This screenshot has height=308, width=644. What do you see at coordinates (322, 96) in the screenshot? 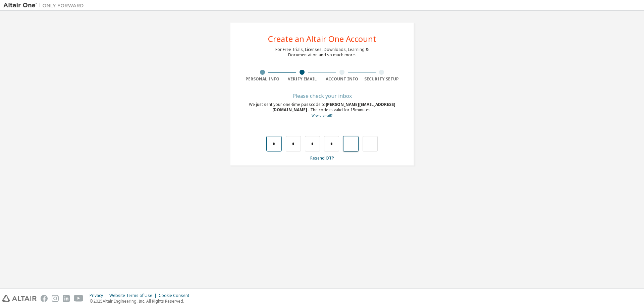
I see `div: Please check your inbox` at bounding box center [322, 96].